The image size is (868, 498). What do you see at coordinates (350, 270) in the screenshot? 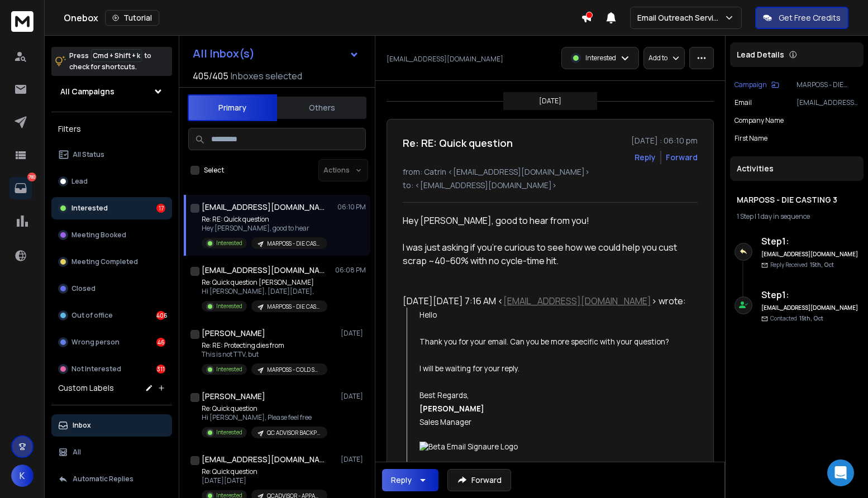
I see `p: 06:08 PM` at bounding box center [350, 270].